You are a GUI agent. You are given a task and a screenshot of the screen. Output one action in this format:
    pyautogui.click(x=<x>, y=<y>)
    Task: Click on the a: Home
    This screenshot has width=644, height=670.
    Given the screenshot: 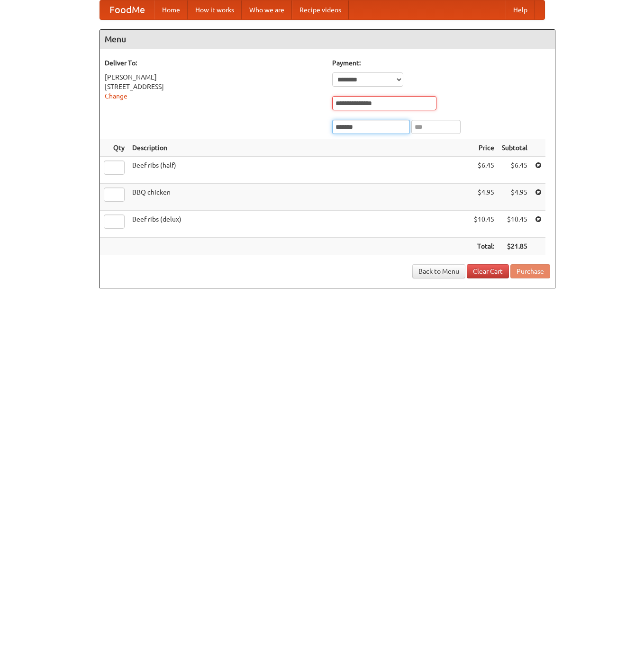 What is the action you would take?
    pyautogui.click(x=171, y=10)
    